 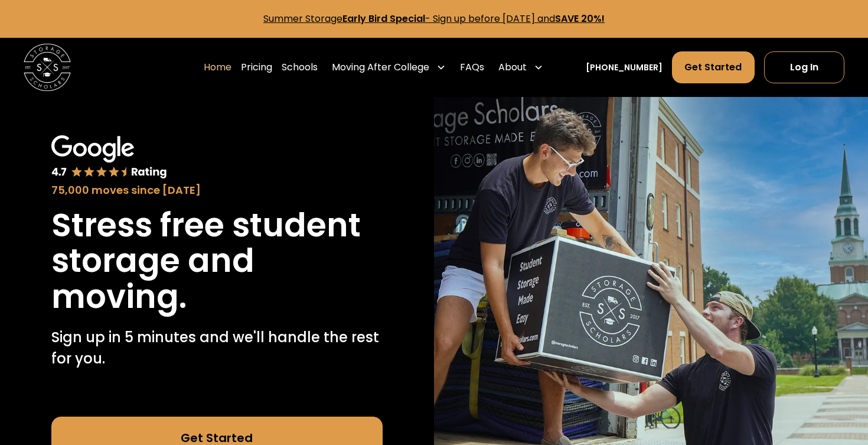 What do you see at coordinates (713, 67) in the screenshot?
I see `a: Get Started` at bounding box center [713, 67].